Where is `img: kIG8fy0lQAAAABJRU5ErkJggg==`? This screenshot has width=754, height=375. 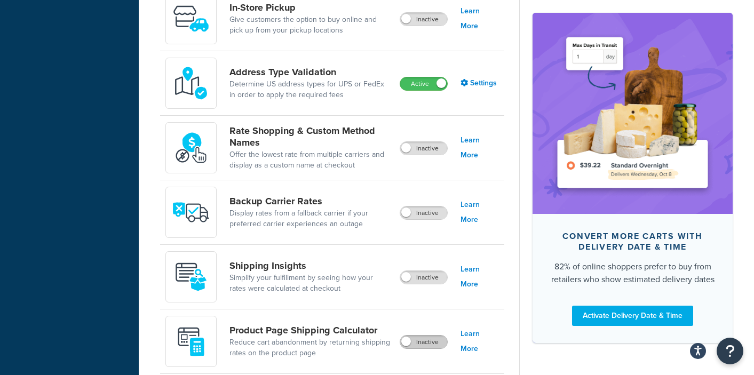
img: kIG8fy0lQAAAABJRU5ErkJggg== is located at coordinates (191, 83).